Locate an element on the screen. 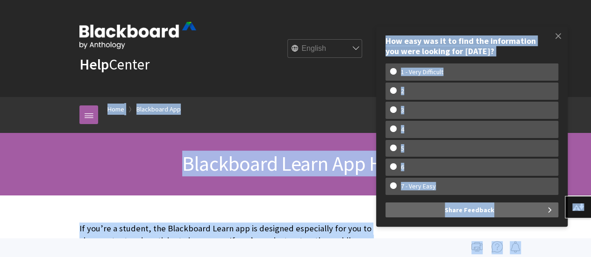 The height and width of the screenshot is (257, 591). select: Site Language Selector is located at coordinates (325, 49).